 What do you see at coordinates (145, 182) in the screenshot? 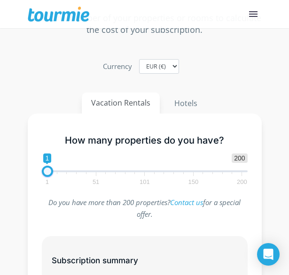
I see `span: 101` at bounding box center [145, 182].